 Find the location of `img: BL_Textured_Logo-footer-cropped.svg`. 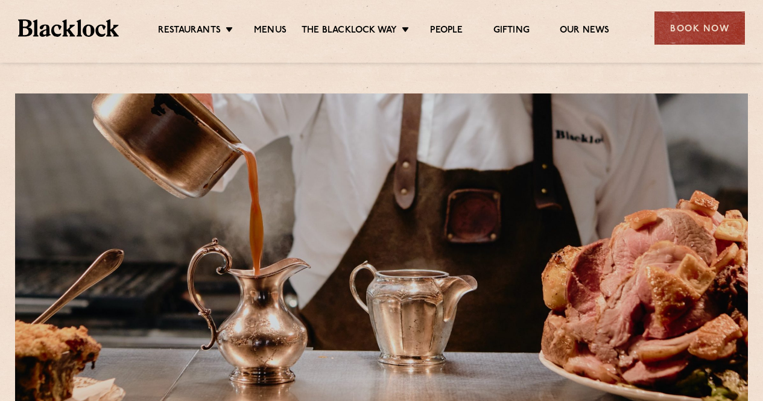

img: BL_Textured_Logo-footer-cropped.svg is located at coordinates (68, 28).